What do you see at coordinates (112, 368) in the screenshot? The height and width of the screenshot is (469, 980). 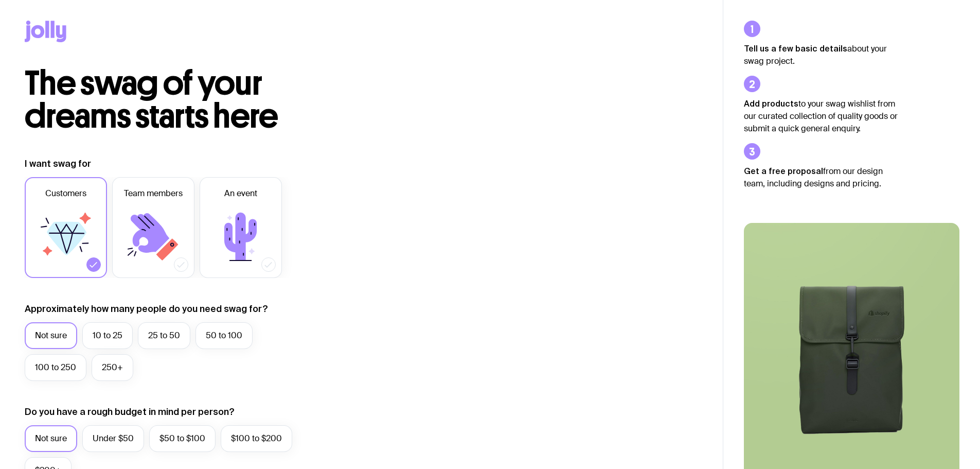 I see `label: 250+` at bounding box center [112, 368].